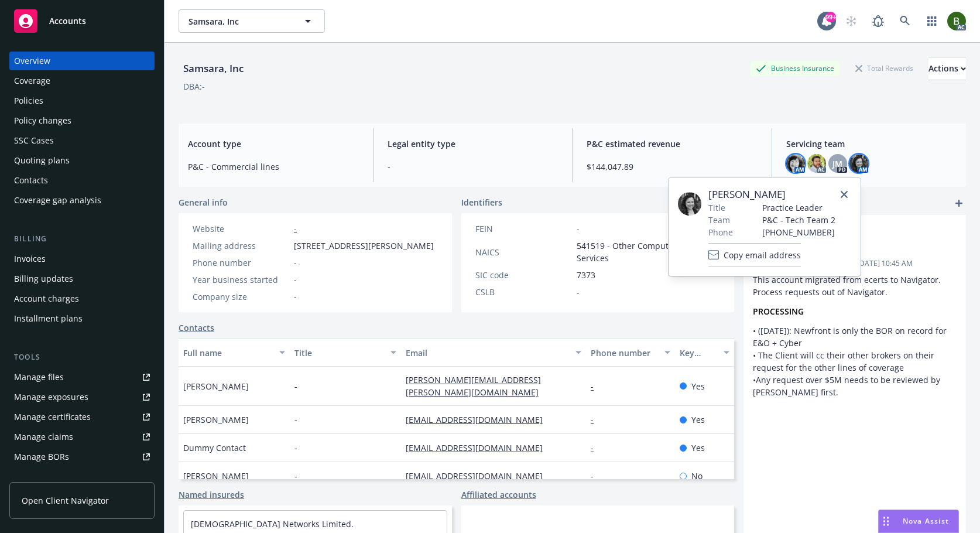  What do you see at coordinates (649, 252) in the screenshot?
I see `span: 541519 - Other Computer Related Services` at bounding box center [649, 252].